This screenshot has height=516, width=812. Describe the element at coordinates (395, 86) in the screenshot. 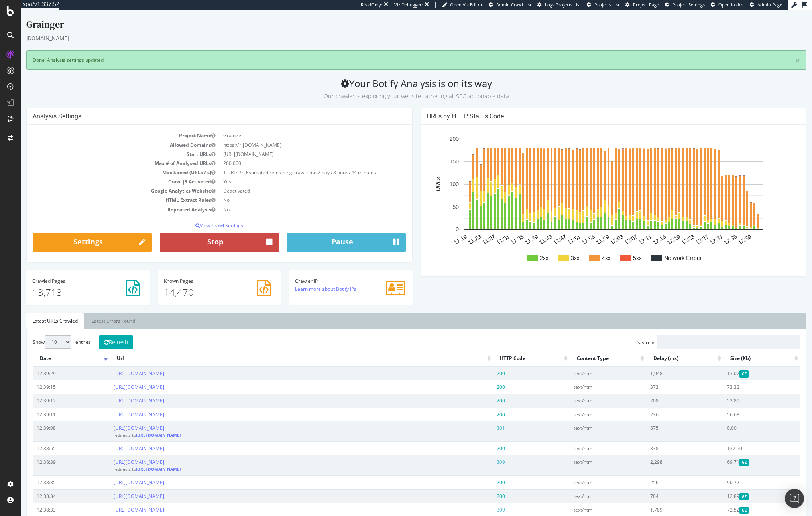

I see `small: Our crawler is exploring your website gathering all SEO actionable data` at that location.